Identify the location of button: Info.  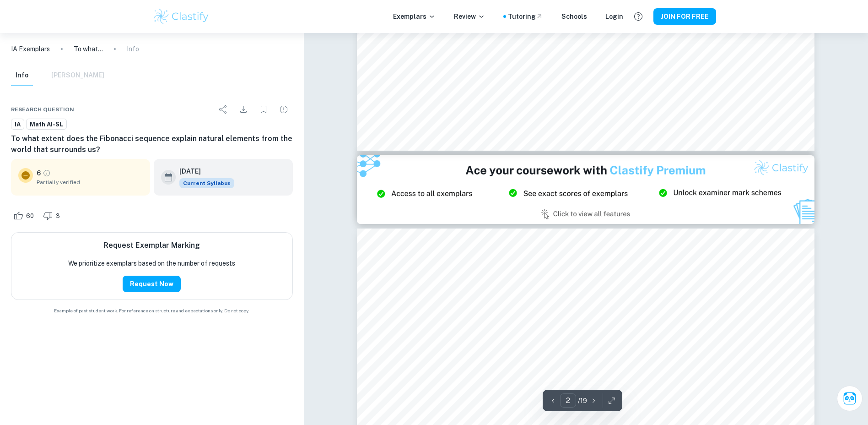
(22, 75).